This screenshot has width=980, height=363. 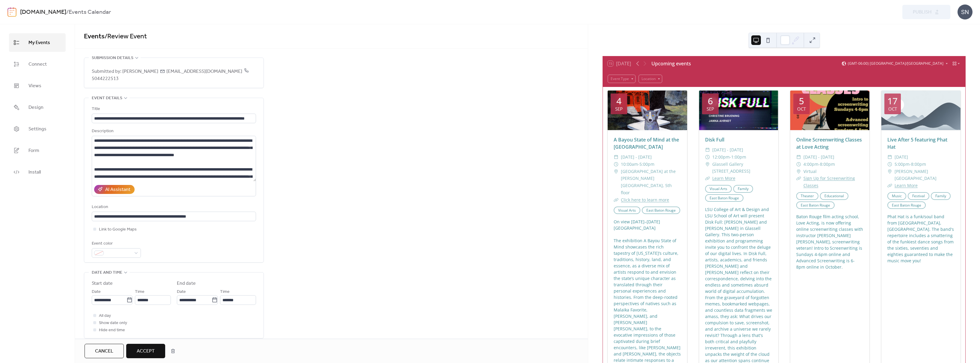 What do you see at coordinates (714, 140) in the screenshot?
I see `a: Disk Full` at bounding box center [714, 140].